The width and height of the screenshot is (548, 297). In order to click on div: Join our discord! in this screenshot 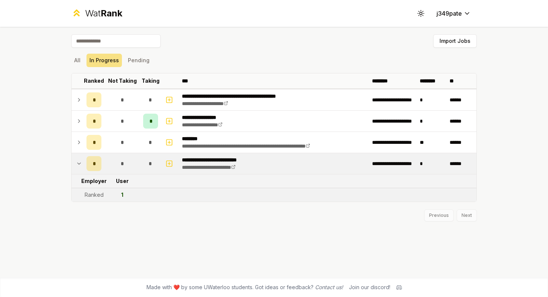, I will do `click(369, 287)`.